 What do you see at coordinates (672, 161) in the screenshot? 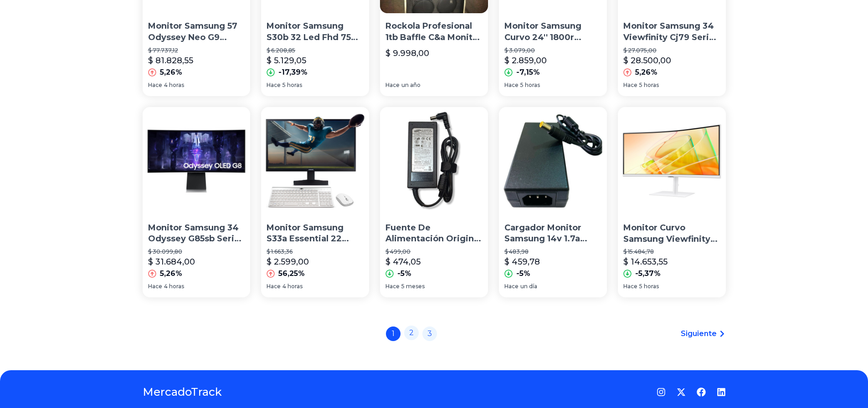
I see `img: Monitor Curvo Samsung Viewfinity S65tc Led 34 100hz Negro` at bounding box center [672, 161].